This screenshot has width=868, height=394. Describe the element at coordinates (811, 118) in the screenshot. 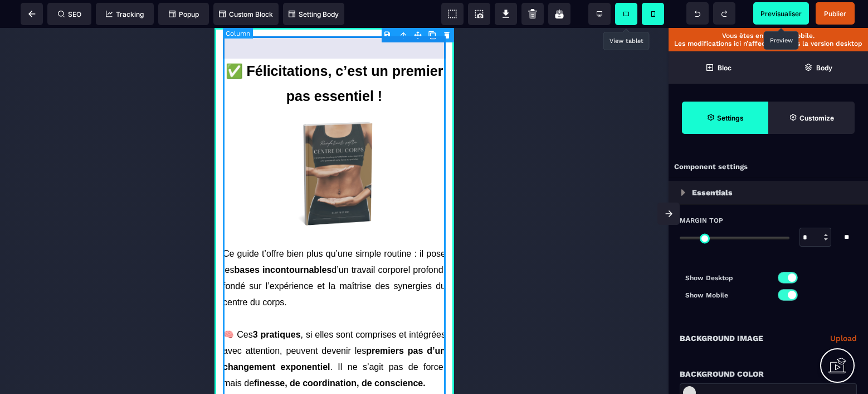

I see `span: Open Style Manager` at that location.